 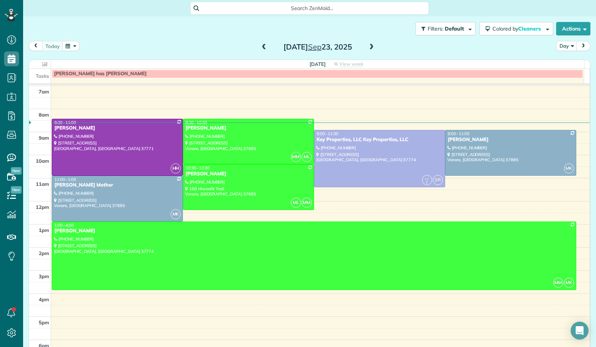 I want to click on div: Key Properties, LLC Key Properties, LLC, so click(x=380, y=140).